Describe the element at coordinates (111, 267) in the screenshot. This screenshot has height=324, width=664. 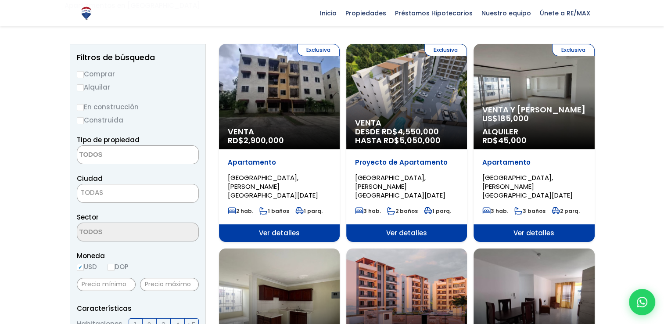
I see `input: DOP` at that location.